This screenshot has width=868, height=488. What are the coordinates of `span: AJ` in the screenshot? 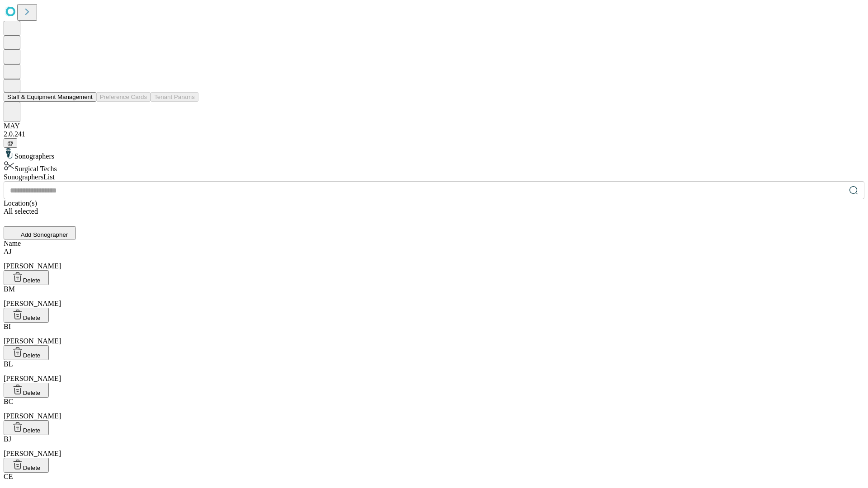 It's located at (8, 251).